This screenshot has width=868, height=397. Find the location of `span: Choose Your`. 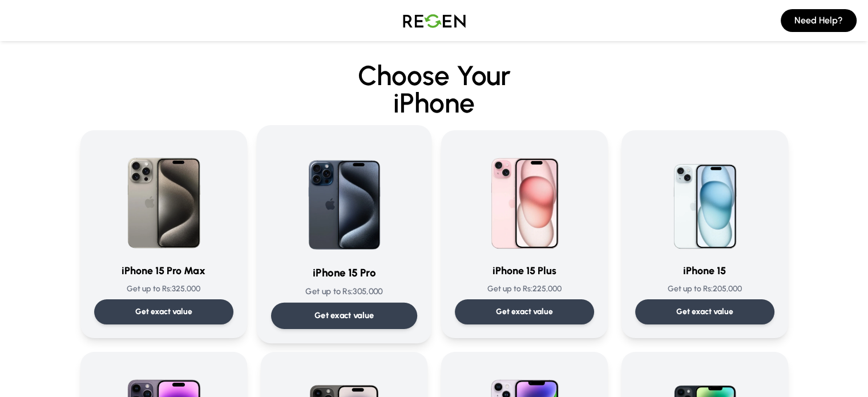

span: Choose Your is located at coordinates (434, 75).